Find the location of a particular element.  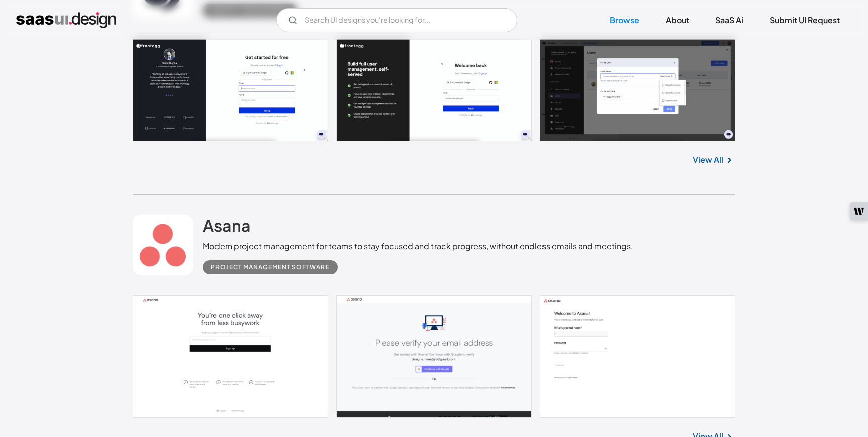

a: SaaS Ai is located at coordinates (730, 20).